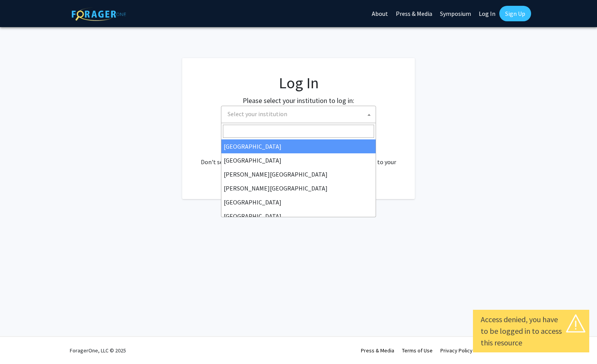  I want to click on a: Press & Media, so click(378, 351).